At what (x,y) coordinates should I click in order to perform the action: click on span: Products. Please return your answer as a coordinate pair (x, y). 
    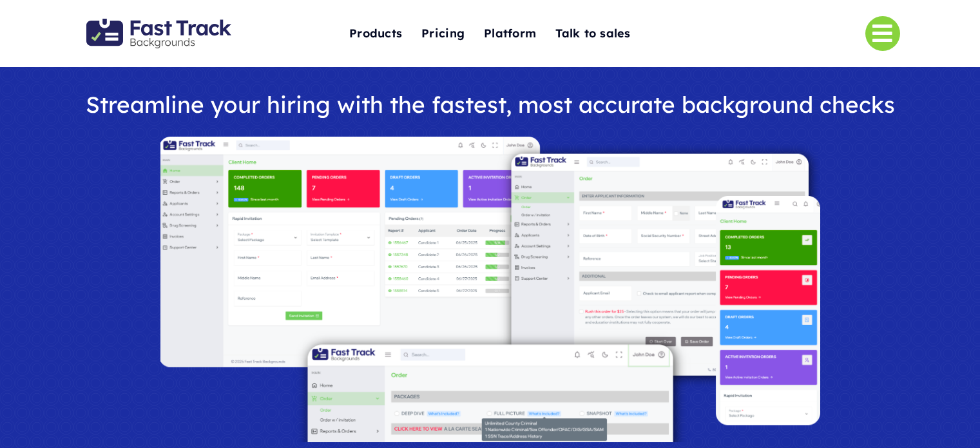
    Looking at the image, I should click on (376, 33).